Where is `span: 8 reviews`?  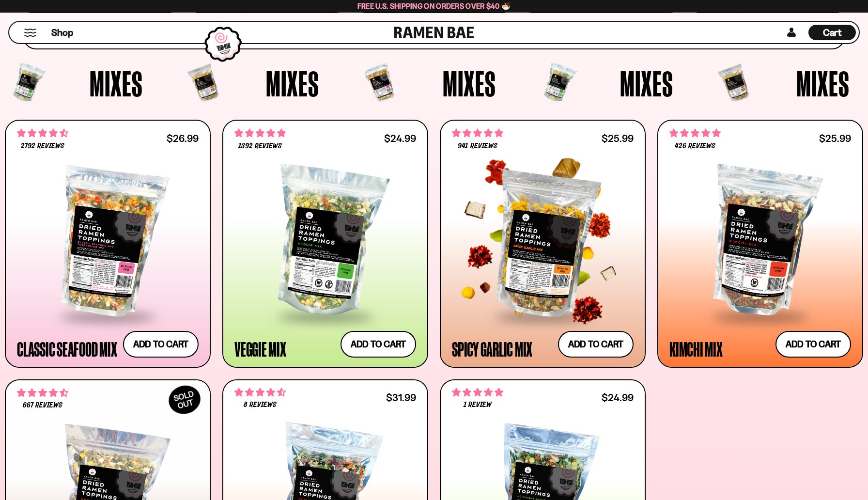
span: 8 reviews is located at coordinates (260, 405).